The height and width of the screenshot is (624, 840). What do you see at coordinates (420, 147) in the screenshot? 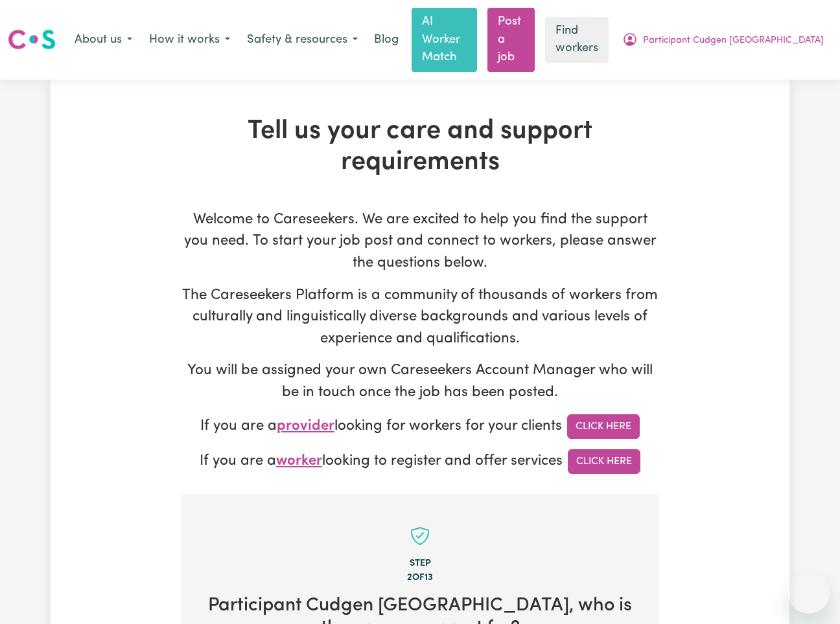
I see `h1: Tell us your care and support requirements` at bounding box center [420, 147].